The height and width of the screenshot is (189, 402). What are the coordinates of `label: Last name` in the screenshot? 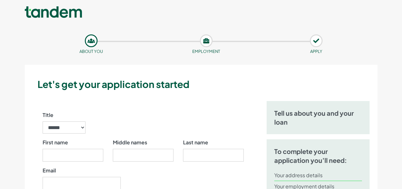 It's located at (196, 142).